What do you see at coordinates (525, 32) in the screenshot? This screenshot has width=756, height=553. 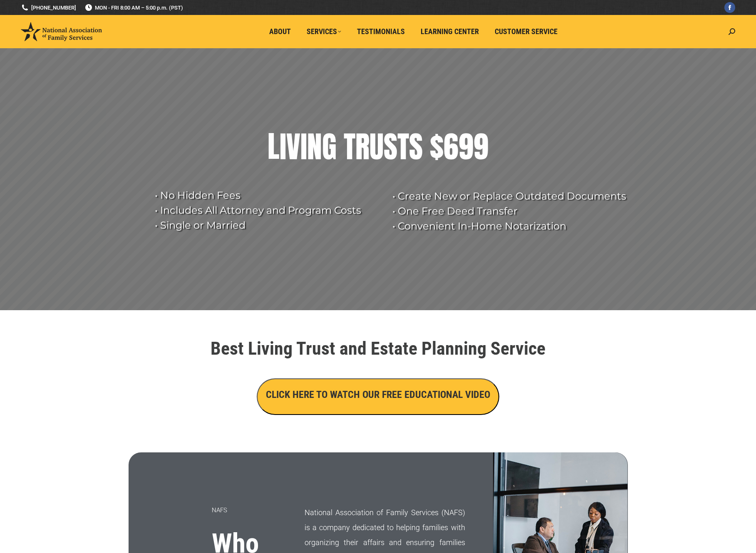 I see `span: Customer Service` at bounding box center [525, 32].